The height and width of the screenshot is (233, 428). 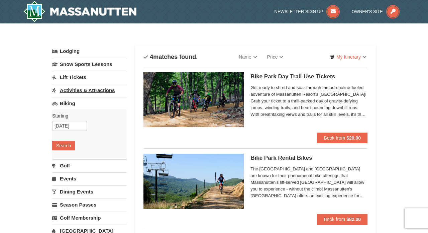 What do you see at coordinates (353, 219) in the screenshot?
I see `strong: $82.00` at bounding box center [353, 219].